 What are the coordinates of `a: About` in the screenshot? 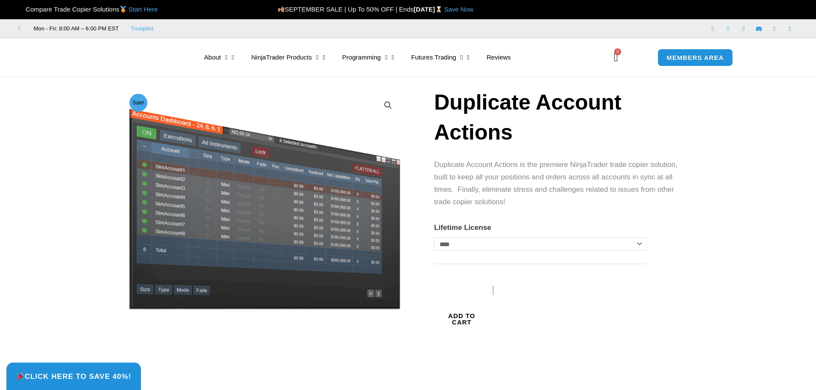 It's located at (219, 57).